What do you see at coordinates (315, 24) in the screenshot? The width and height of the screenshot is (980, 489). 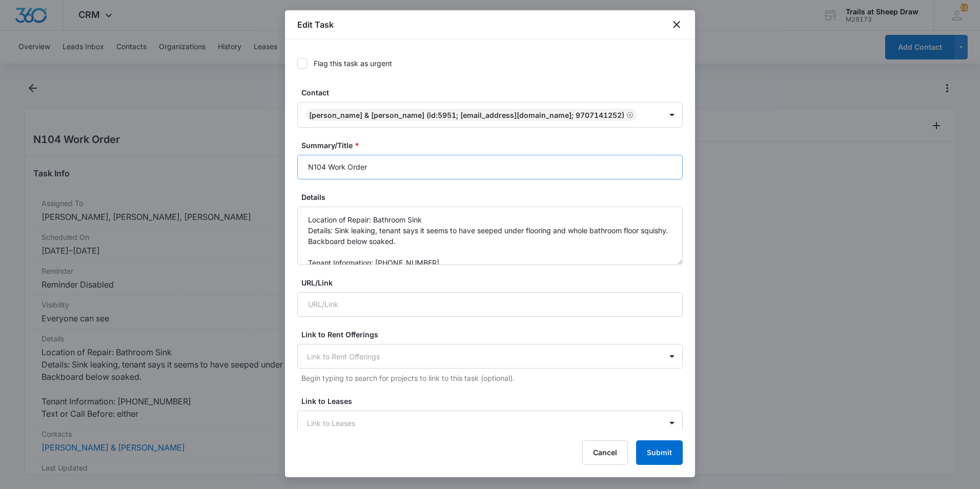 I see `h1: Edit Task` at bounding box center [315, 24].